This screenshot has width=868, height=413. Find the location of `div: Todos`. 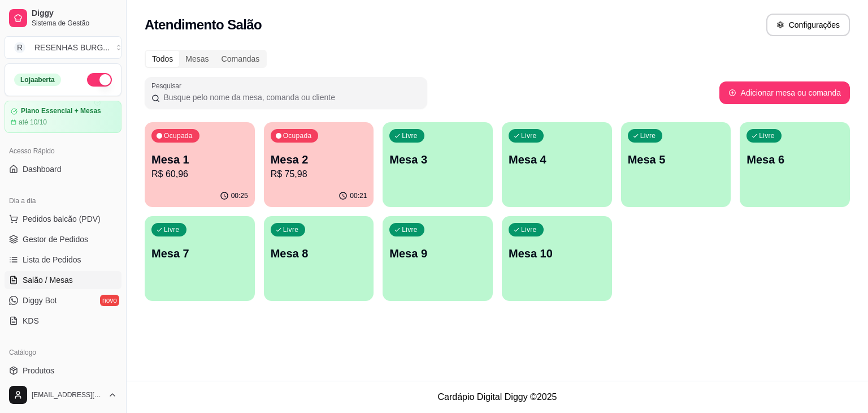

div: Todos is located at coordinates (162, 59).